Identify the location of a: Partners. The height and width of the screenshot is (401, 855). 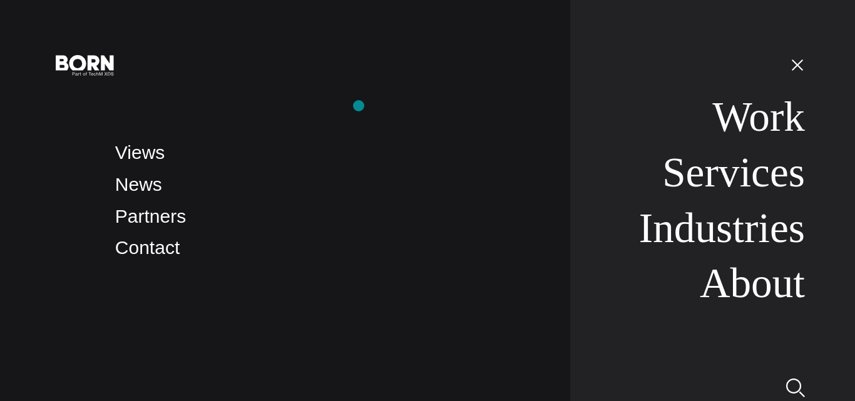
(150, 216).